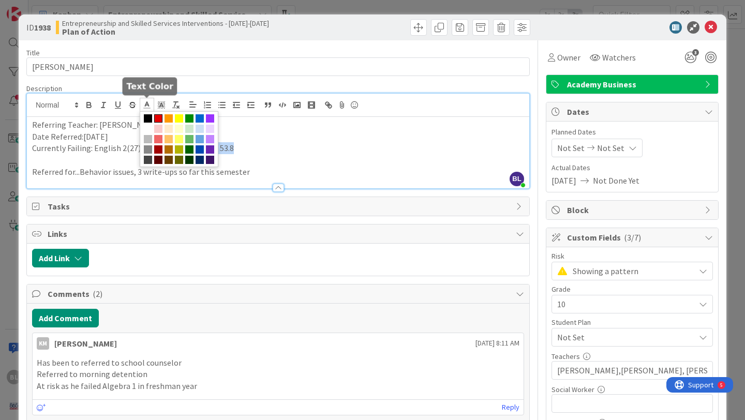 This screenshot has width=745, height=420. Describe the element at coordinates (43, 343) in the screenshot. I see `div: KM` at that location.